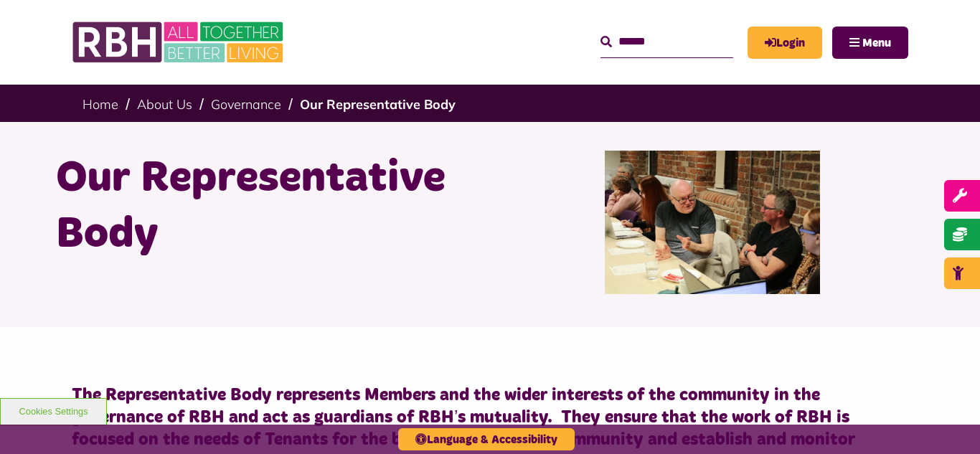 The width and height of the screenshot is (980, 454). What do you see at coordinates (712, 223) in the screenshot?
I see `img: Rep Body` at bounding box center [712, 223].